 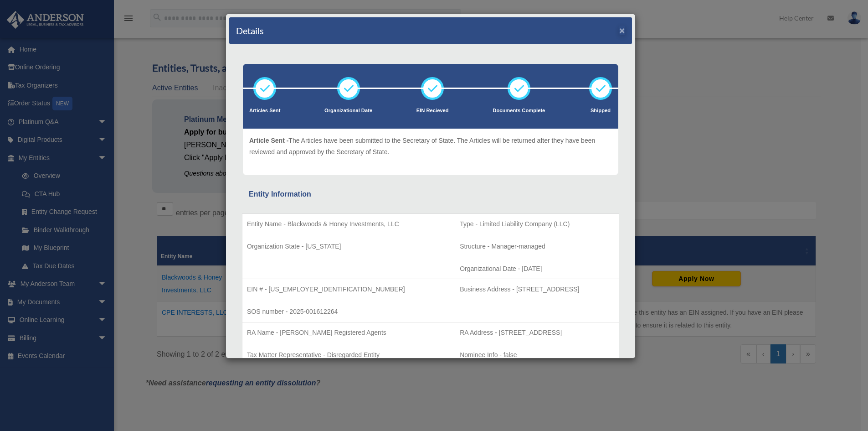 What do you see at coordinates (431, 146) in the screenshot?
I see `p: The Articles have been submitted to the Secretary of State. The Articles will be returned after t...` at bounding box center [431, 146].